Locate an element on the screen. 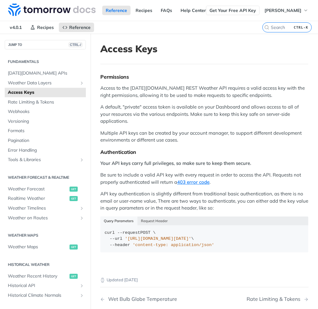 The width and height of the screenshot is (318, 309). a: Weather Forecastget is located at coordinates (45, 189).